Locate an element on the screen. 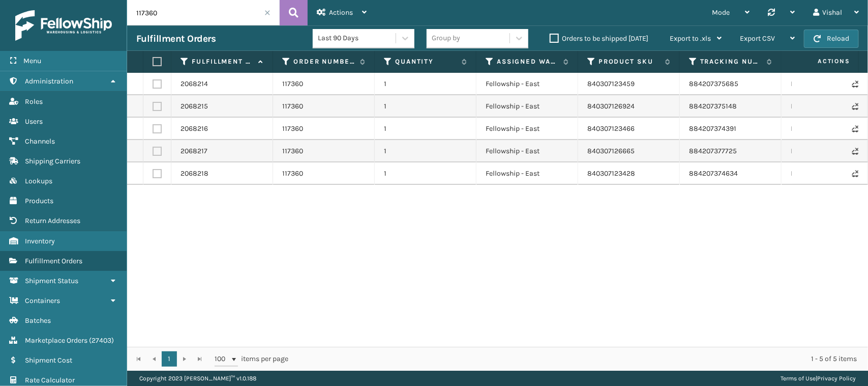 This screenshot has width=868, height=386. a: 2068218 is located at coordinates (194, 174).